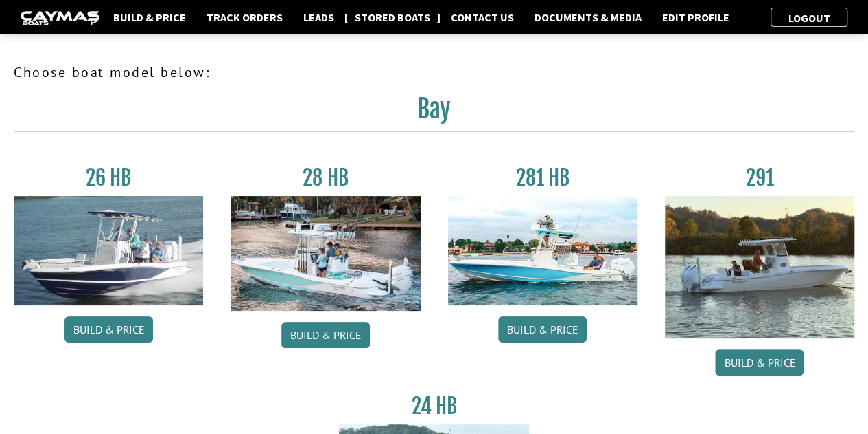 The image size is (868, 434). I want to click on h3: 24 HB, so click(434, 406).